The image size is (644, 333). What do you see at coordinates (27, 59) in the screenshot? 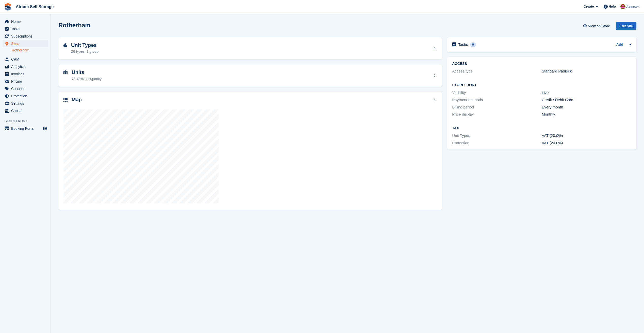
I see `span: CRM` at bounding box center [27, 59].